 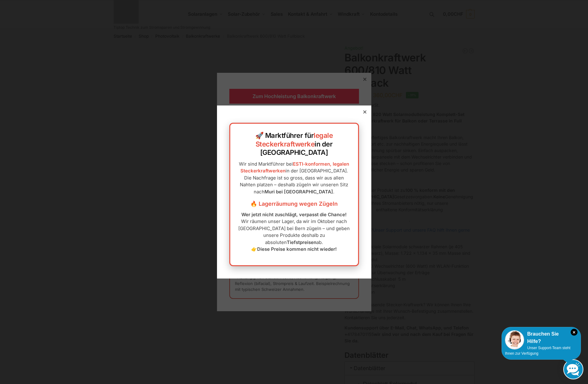 I want to click on img: Customer service, so click(x=515, y=340).